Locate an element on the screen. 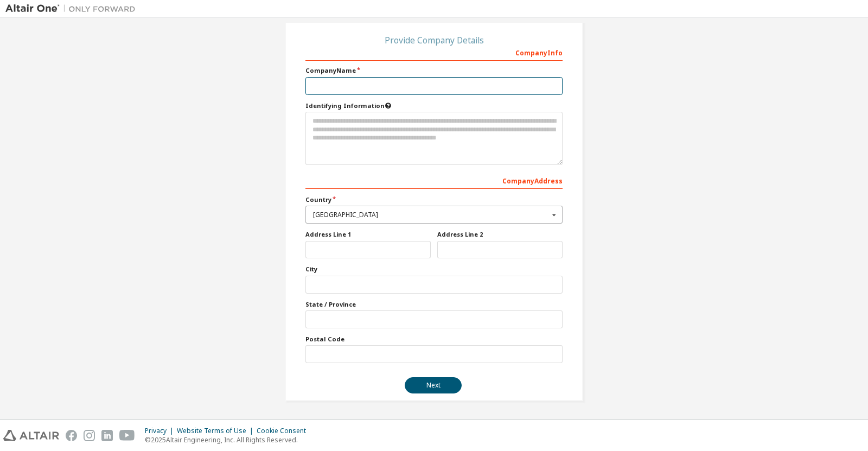  div: Website Terms of Use is located at coordinates (216, 431).